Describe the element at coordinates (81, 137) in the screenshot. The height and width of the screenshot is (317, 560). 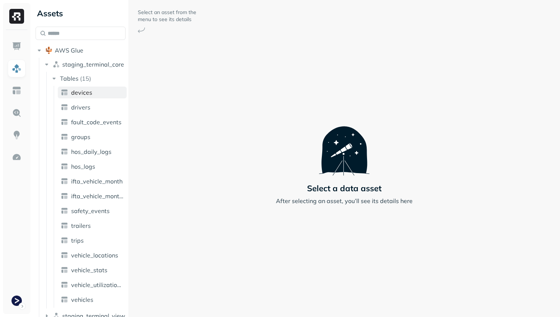
I see `span: groups` at that location.